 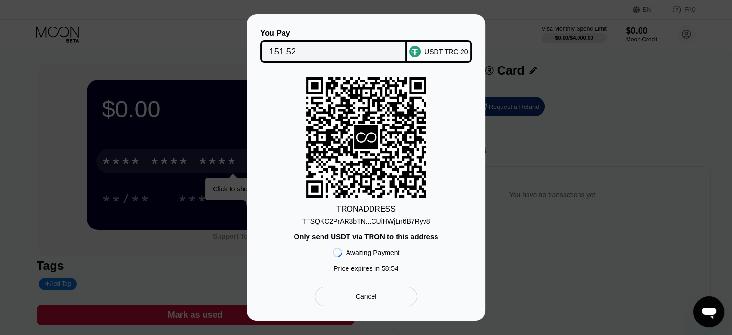 What do you see at coordinates (366, 268) in the screenshot?
I see `div: Price expires in` at bounding box center [366, 268].